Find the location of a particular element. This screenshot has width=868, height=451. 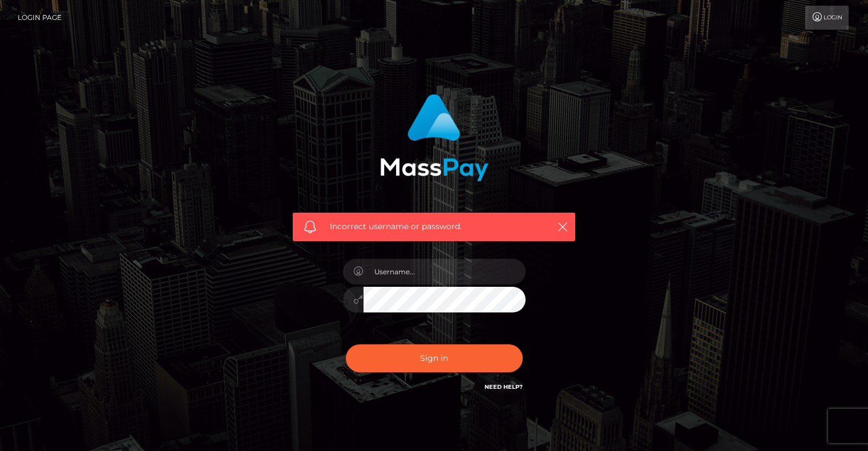

a: Login is located at coordinates (827, 18).